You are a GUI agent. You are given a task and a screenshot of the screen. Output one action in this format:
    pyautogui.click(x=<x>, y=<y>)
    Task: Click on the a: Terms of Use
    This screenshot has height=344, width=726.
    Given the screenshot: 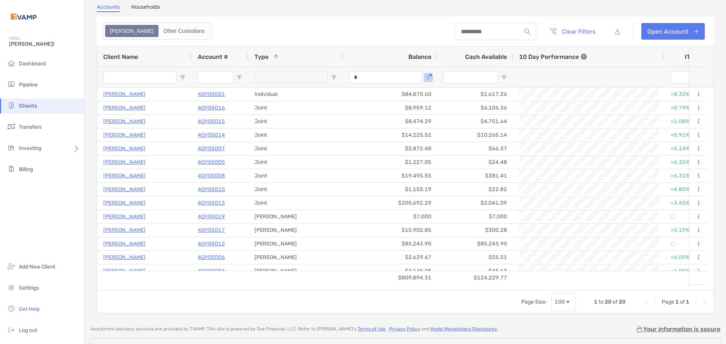 What is the action you would take?
    pyautogui.click(x=372, y=329)
    